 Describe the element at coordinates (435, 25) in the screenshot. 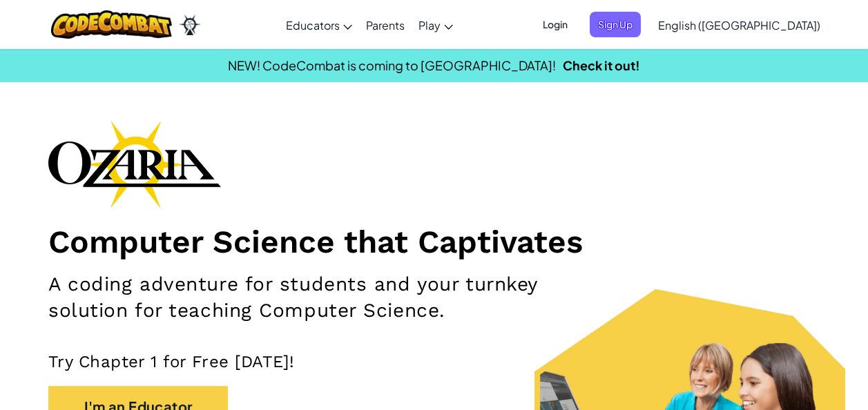

I see `a: Play` at that location.